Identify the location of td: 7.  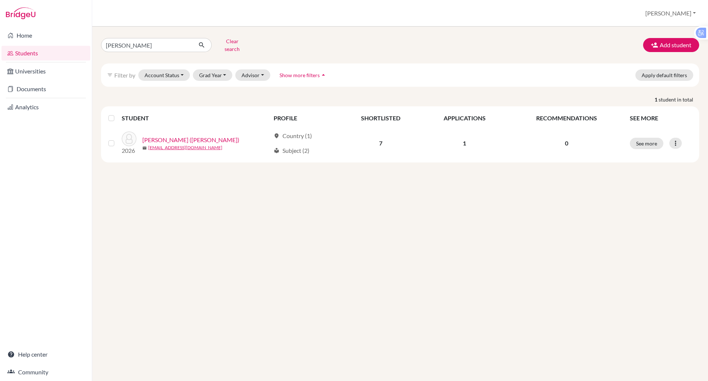
(381, 143).